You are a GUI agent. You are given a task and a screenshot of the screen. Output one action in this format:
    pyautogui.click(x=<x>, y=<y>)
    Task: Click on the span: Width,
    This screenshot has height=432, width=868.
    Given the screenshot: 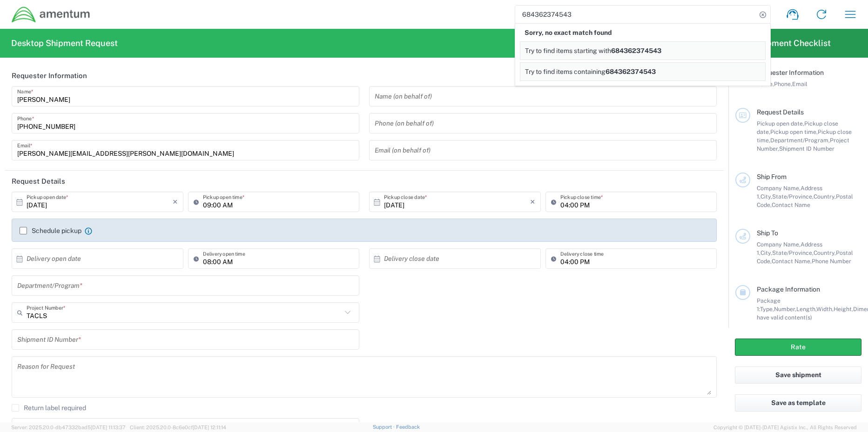 What is the action you would take?
    pyautogui.click(x=825, y=309)
    